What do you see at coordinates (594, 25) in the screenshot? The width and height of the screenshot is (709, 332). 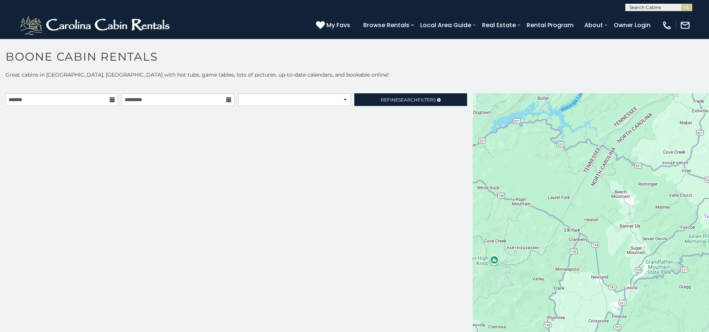 I see `a: About` at bounding box center [594, 25].